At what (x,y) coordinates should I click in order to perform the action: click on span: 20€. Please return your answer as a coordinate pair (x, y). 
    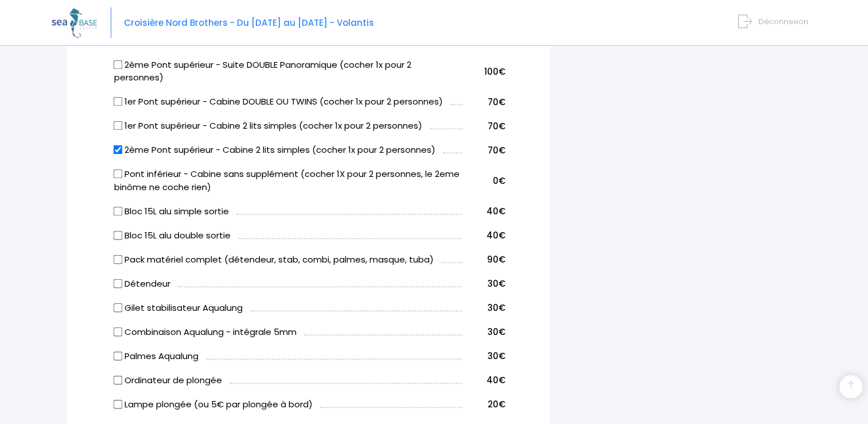
    Looking at the image, I should click on (496, 404).